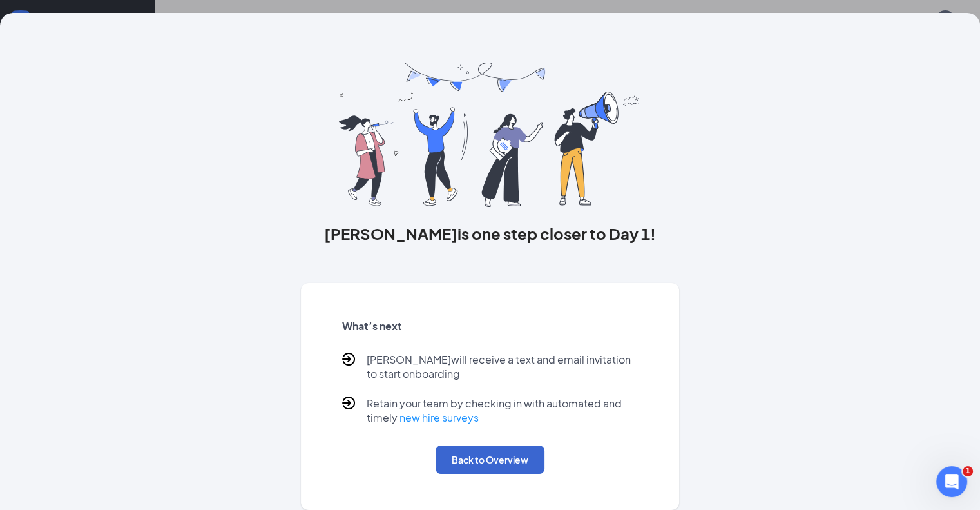  Describe the element at coordinates (490, 135) in the screenshot. I see `img: you are all set` at that location.